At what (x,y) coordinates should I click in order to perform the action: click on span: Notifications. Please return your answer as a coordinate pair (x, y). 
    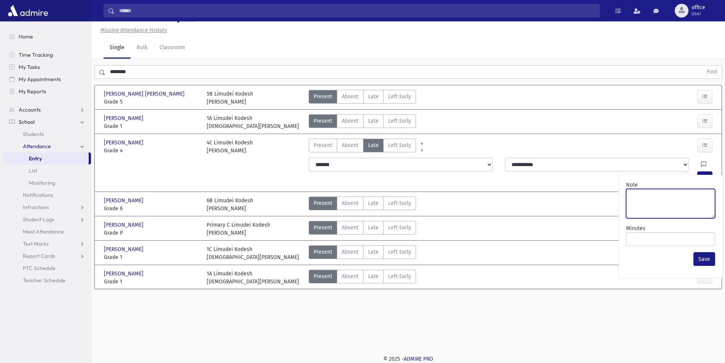
    Looking at the image, I should click on (38, 195).